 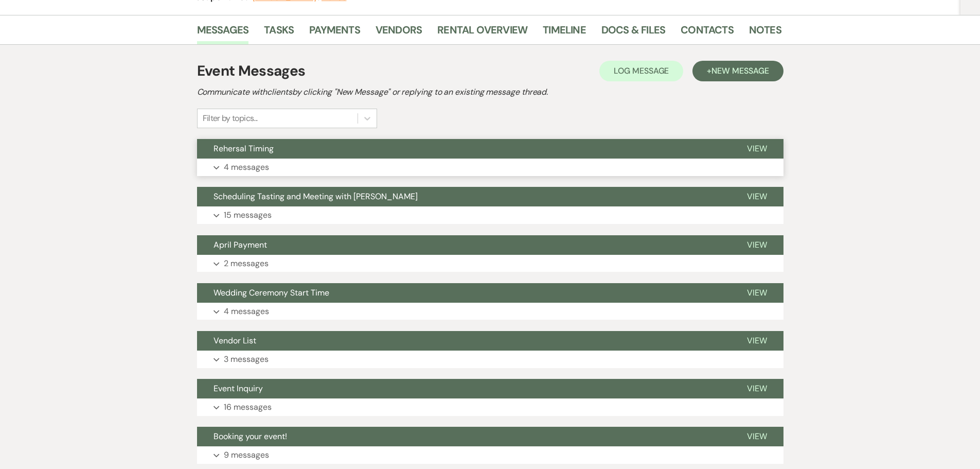 I want to click on p: 3 messages, so click(x=246, y=359).